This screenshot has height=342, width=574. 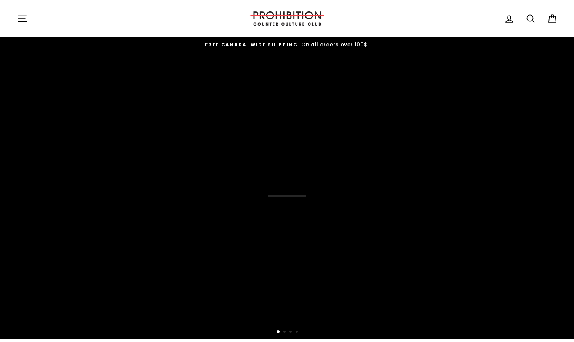 I want to click on button: 4, so click(x=297, y=333).